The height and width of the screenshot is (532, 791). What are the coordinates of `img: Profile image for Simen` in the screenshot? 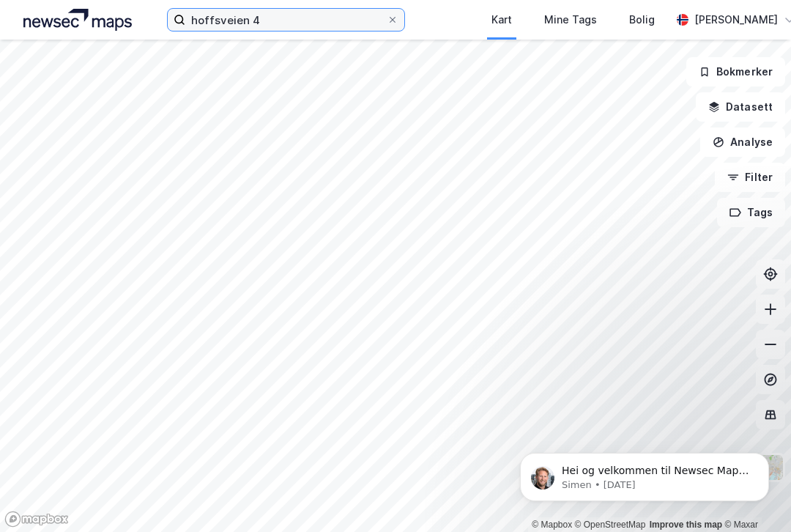 It's located at (45, 55).